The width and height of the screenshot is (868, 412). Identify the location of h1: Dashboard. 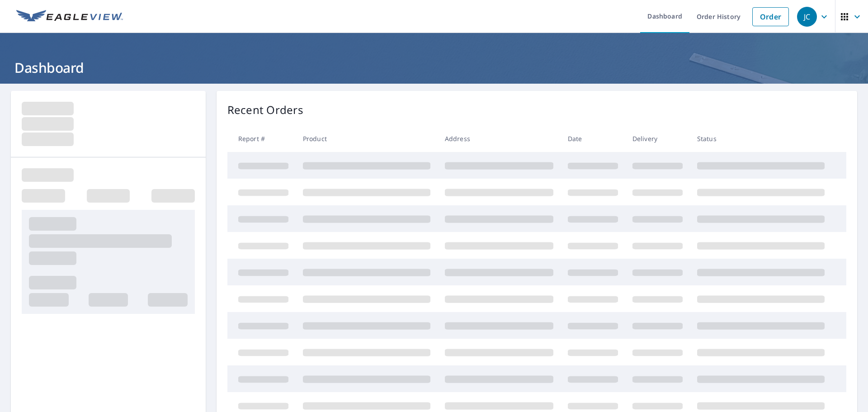
(434, 67).